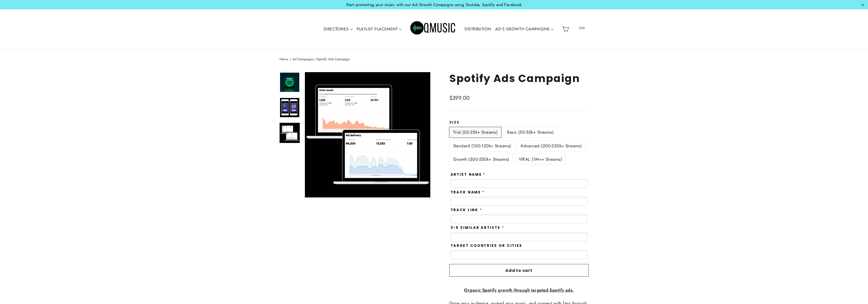 The width and height of the screenshot is (868, 304). What do you see at coordinates (477, 228) in the screenshot?
I see `label: 3-5 Similar Artists` at bounding box center [477, 228].